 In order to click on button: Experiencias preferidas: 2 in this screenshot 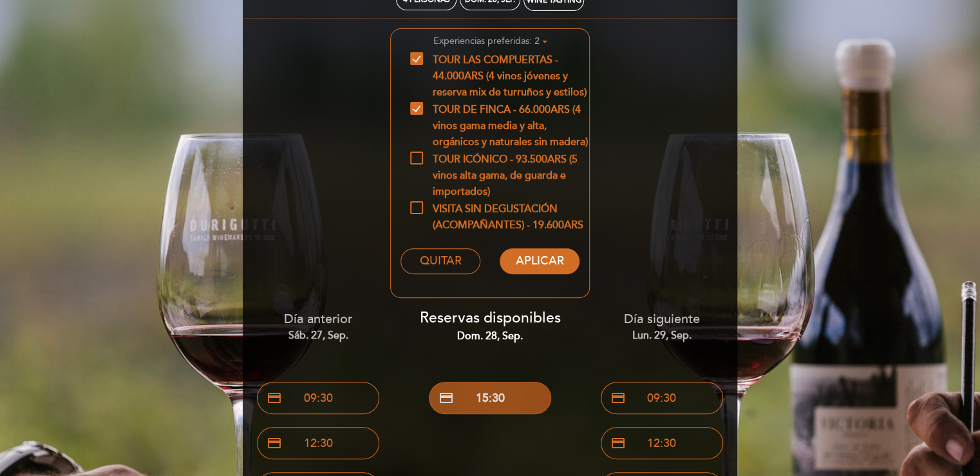, I will do `click(490, 41)`.